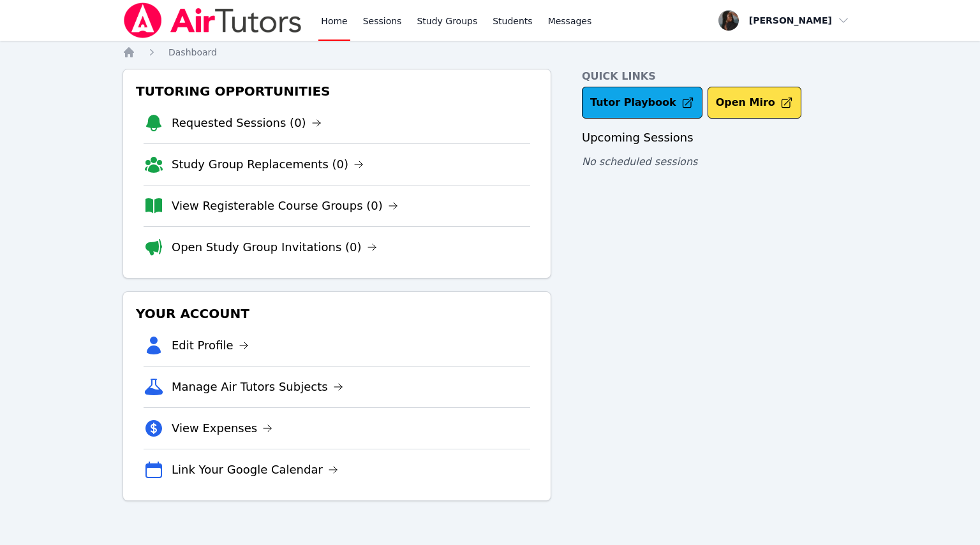 The image size is (980, 545). What do you see at coordinates (720, 138) in the screenshot?
I see `h3: Upcoming Sessions` at bounding box center [720, 138].